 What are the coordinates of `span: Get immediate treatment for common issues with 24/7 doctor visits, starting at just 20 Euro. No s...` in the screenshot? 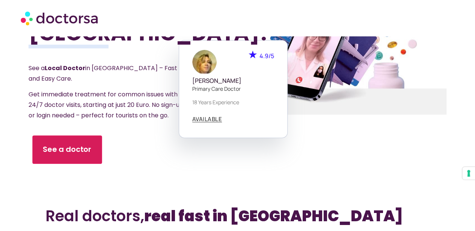 It's located at (106, 105).